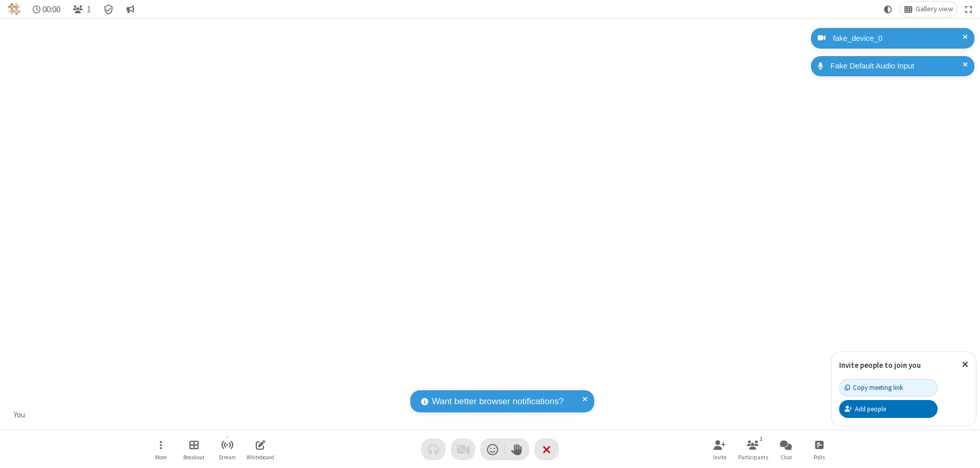  Describe the element at coordinates (261, 457) in the screenshot. I see `span: Whiteboard` at that location.